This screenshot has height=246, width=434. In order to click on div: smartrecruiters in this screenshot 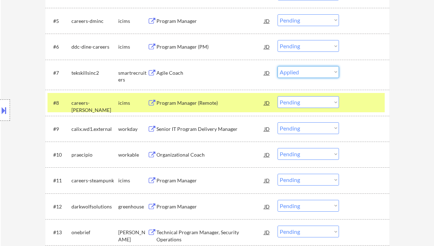, I will do `click(133, 76)`.